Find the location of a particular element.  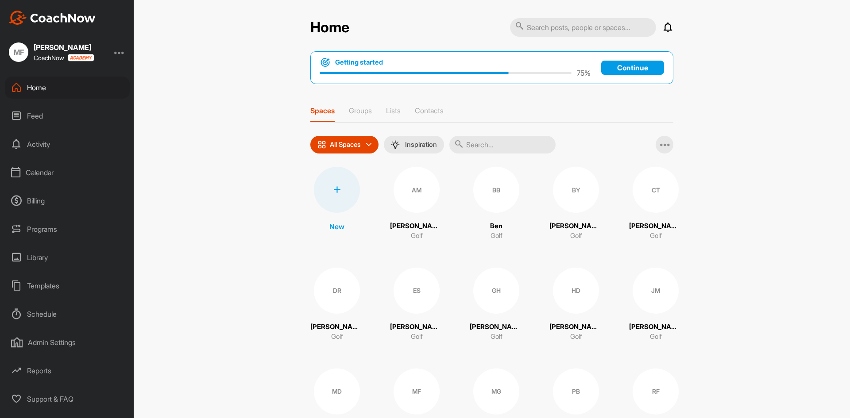

p: Lists is located at coordinates (393, 111).